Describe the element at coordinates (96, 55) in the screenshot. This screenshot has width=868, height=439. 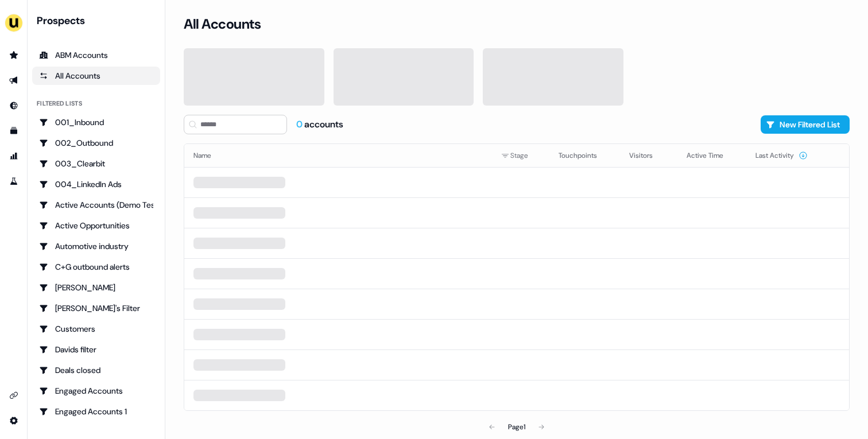
I see `div: ABM Accounts` at that location.